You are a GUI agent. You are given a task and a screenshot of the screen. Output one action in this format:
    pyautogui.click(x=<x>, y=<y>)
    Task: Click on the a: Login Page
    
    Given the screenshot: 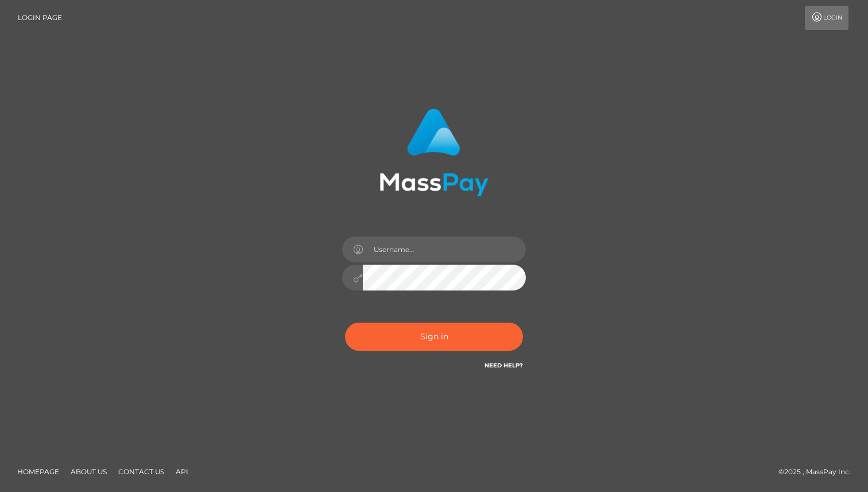 What is the action you would take?
    pyautogui.click(x=40, y=18)
    